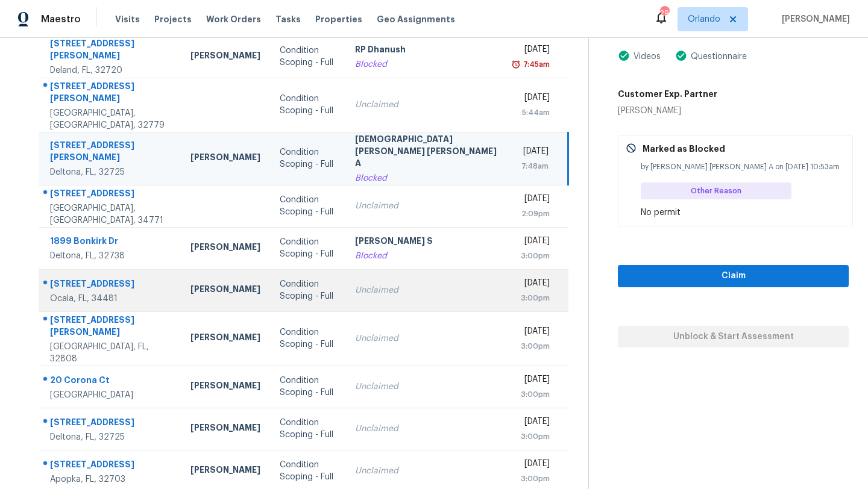  I want to click on span: Properties, so click(339, 19).